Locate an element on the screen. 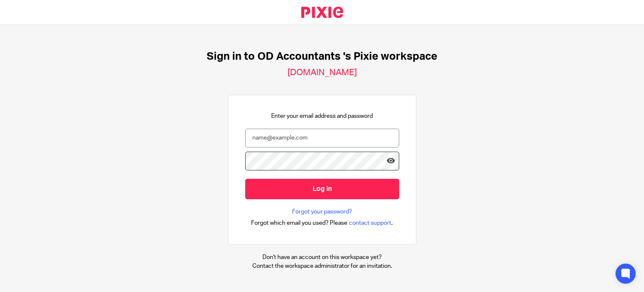 The width and height of the screenshot is (644, 292). p: Contact the workspace administrator for an invitation. is located at coordinates (322, 266).